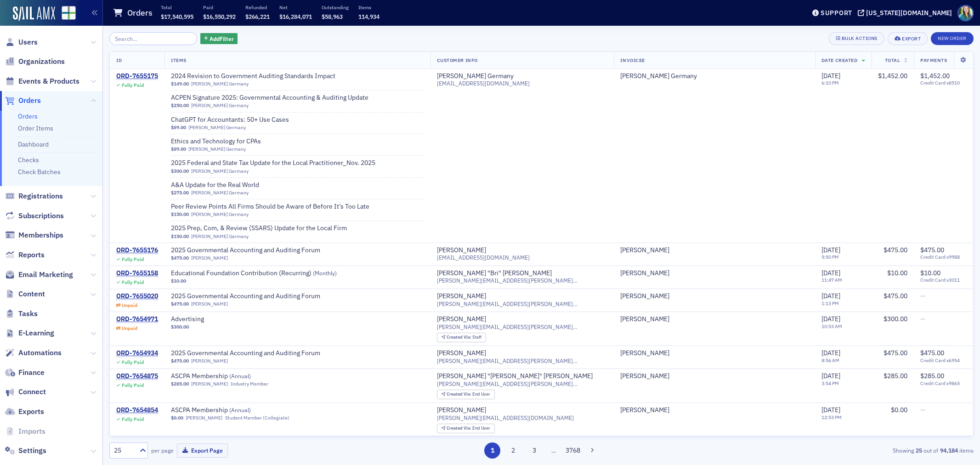  What do you see at coordinates (907, 39) in the screenshot?
I see `button: Export` at bounding box center [907, 39].